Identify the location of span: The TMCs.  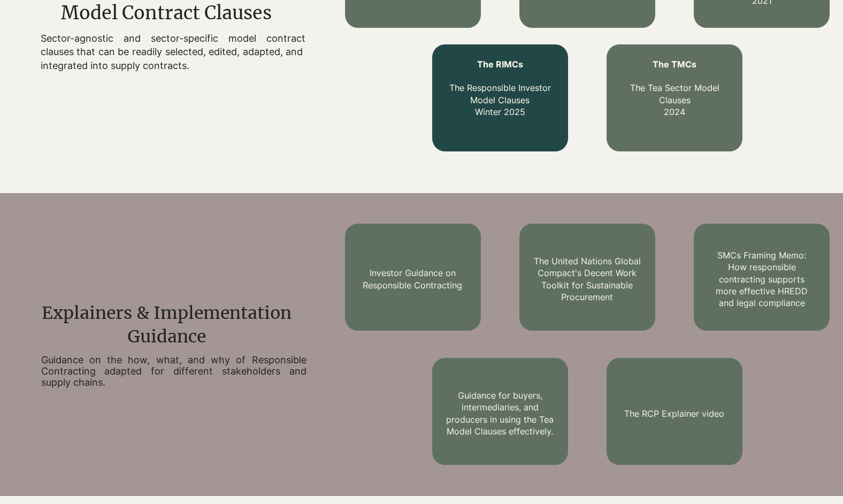
(675, 64).